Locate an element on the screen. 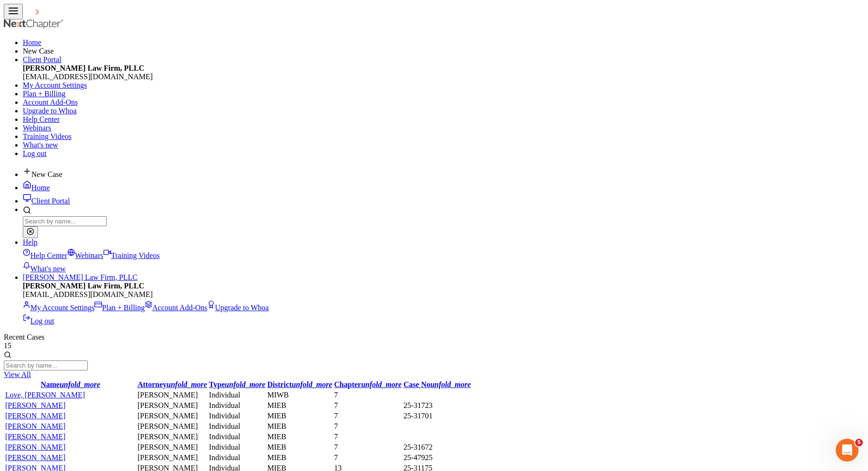 The width and height of the screenshot is (868, 471). a: Case Nounfold_more is located at coordinates (437, 384).